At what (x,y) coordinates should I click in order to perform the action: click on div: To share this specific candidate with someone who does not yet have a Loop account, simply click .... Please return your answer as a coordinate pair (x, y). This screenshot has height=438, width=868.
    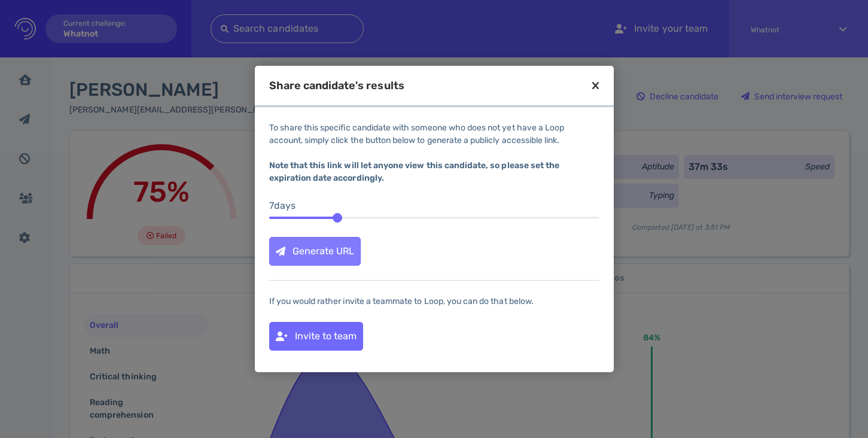
    Looking at the image, I should click on (434, 152).